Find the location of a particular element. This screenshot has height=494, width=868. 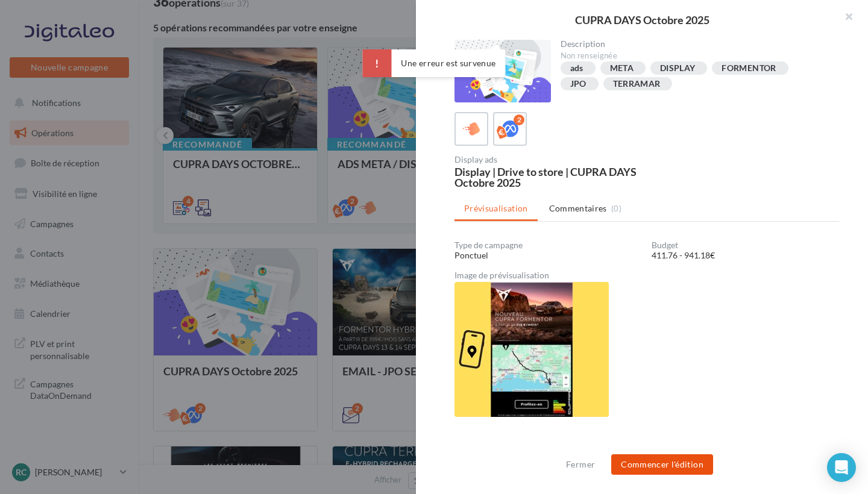

div: TERRAMAR is located at coordinates (637, 84).